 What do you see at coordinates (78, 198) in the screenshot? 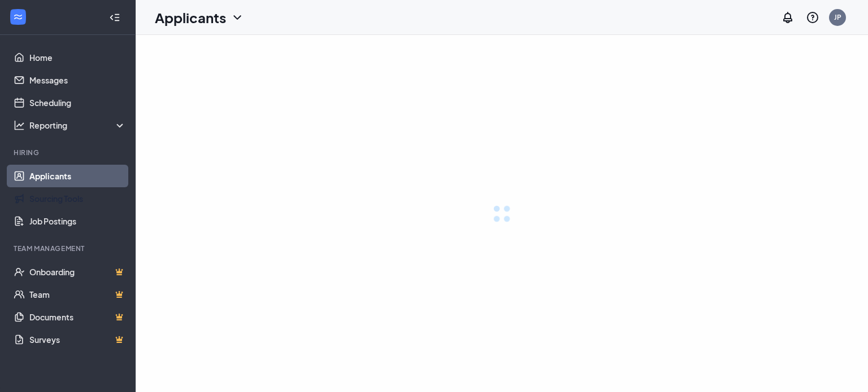
I see `a: Sourcing Tools` at bounding box center [78, 198].